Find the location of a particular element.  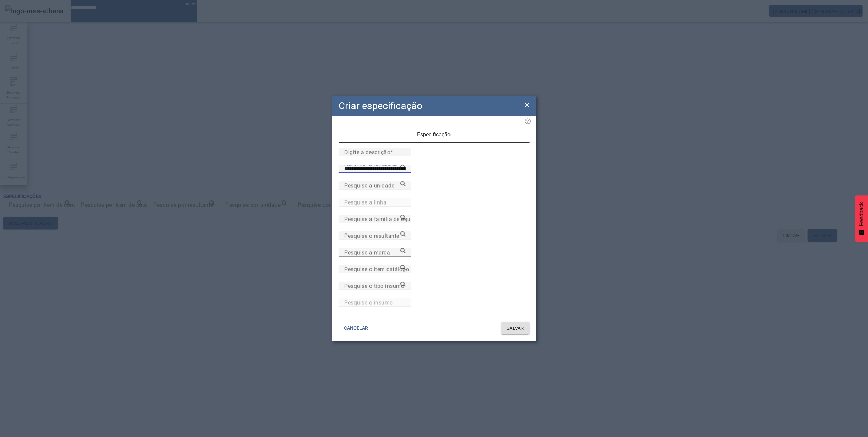

mat-label: Digite a descrição is located at coordinates (367, 152).